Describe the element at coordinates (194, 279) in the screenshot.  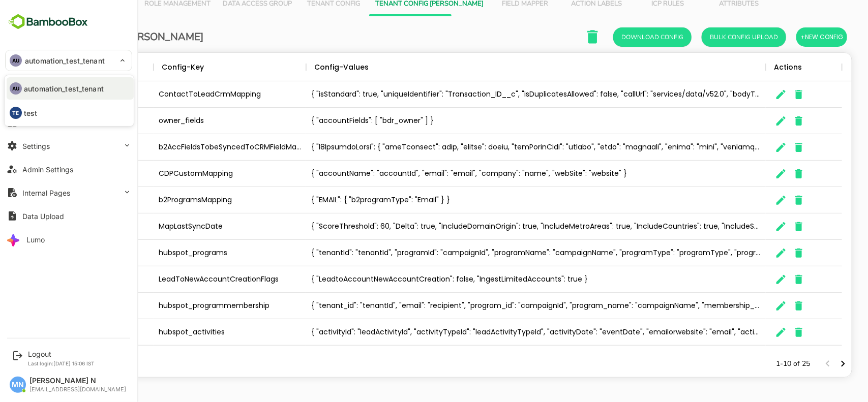
I see `div: LeadToNewAccountCreationFlags` at that location.